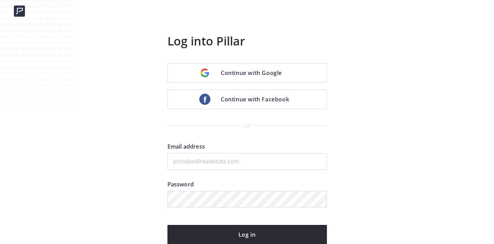  What do you see at coordinates (19, 11) in the screenshot?
I see `img: logo` at bounding box center [19, 11].